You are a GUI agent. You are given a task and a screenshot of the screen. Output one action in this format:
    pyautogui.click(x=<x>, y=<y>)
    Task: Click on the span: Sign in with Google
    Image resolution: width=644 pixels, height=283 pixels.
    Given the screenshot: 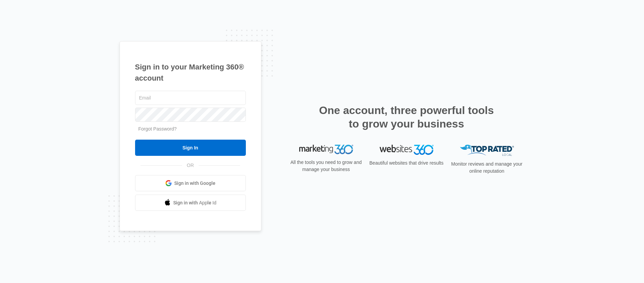 What is the action you would take?
    pyautogui.click(x=195, y=183)
    